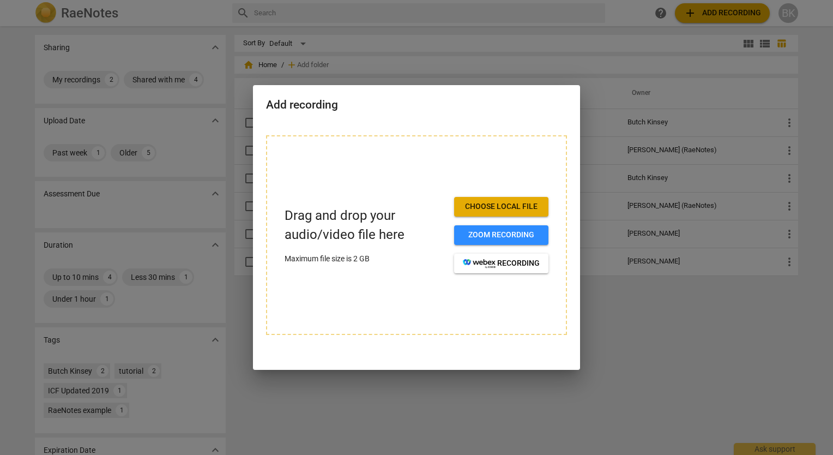 The image size is (833, 455). Describe the element at coordinates (501, 207) in the screenshot. I see `button: Choose local file` at that location.